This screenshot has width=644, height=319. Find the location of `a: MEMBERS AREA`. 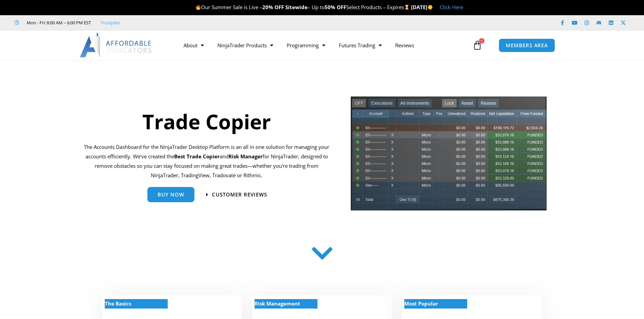

a: MEMBERS AREA is located at coordinates (527, 46).